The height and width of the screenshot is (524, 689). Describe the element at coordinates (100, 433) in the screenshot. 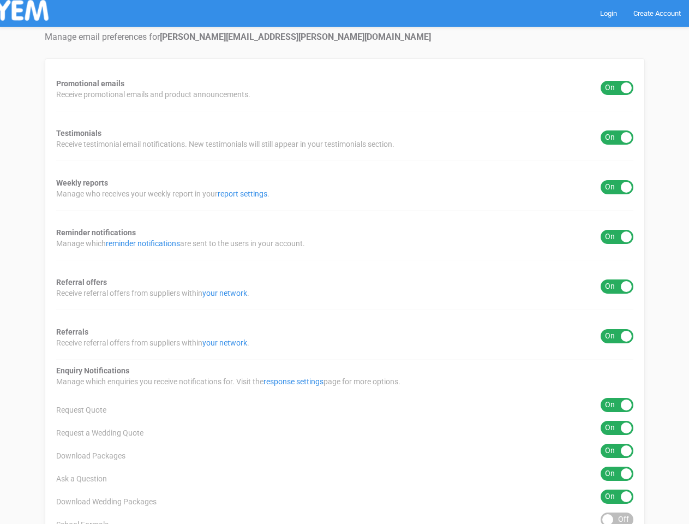

I see `span: Request a Wedding Quote` at that location.